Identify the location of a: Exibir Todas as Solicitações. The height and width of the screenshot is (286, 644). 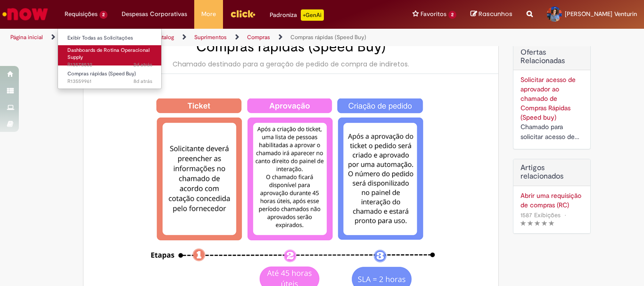
(110, 38).